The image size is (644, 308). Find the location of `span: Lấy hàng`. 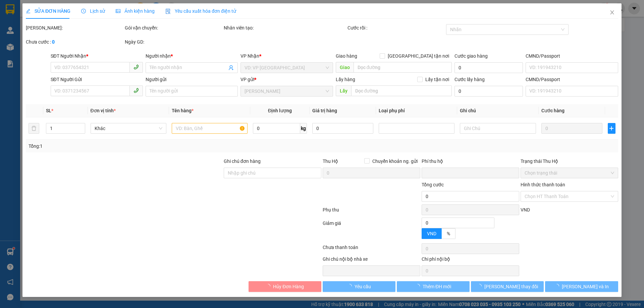

span: Lấy hàng is located at coordinates (345, 80).